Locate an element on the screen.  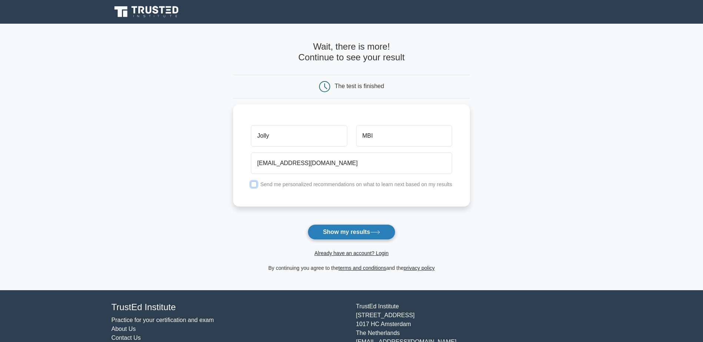
div: By continuing you agree to the and the is located at coordinates (351, 268).